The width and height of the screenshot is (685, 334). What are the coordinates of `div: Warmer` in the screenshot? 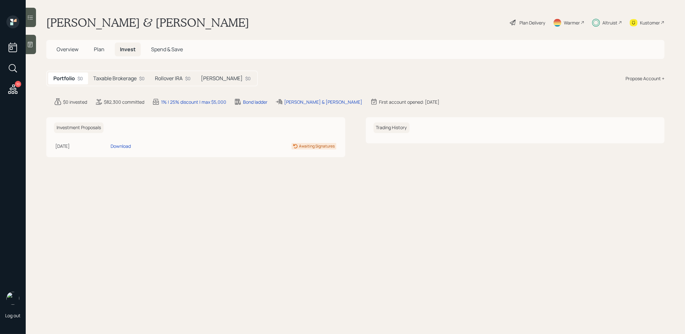 It's located at (572, 23).